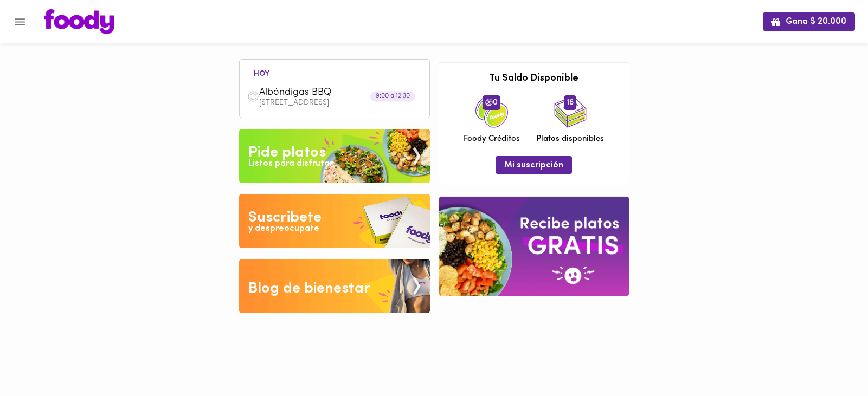 This screenshot has height=396, width=868. I want to click on span: 16, so click(570, 103).